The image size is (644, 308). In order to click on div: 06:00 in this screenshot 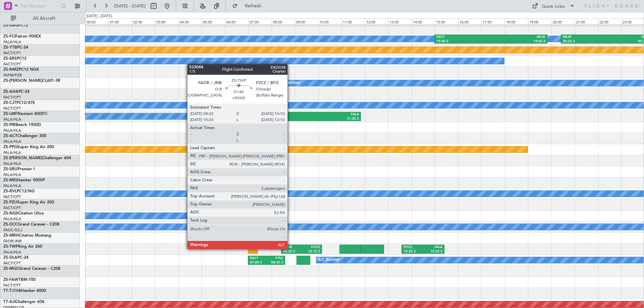, I will do `click(236, 22)`.